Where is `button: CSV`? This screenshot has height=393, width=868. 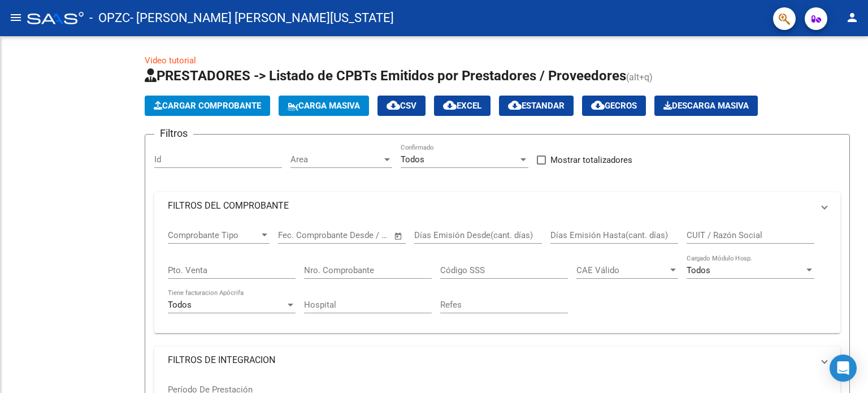
button: CSV is located at coordinates (401, 105).